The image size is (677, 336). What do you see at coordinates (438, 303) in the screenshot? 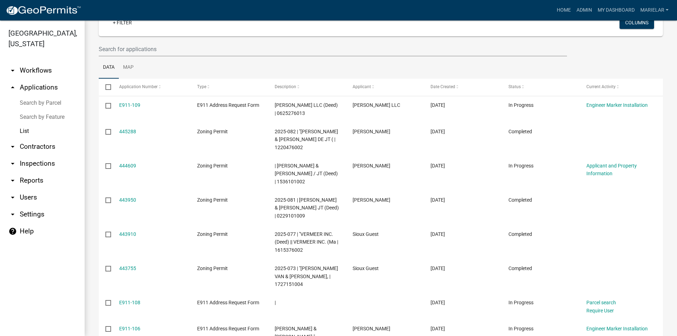
I see `span: 06/30/2025` at bounding box center [438, 303].